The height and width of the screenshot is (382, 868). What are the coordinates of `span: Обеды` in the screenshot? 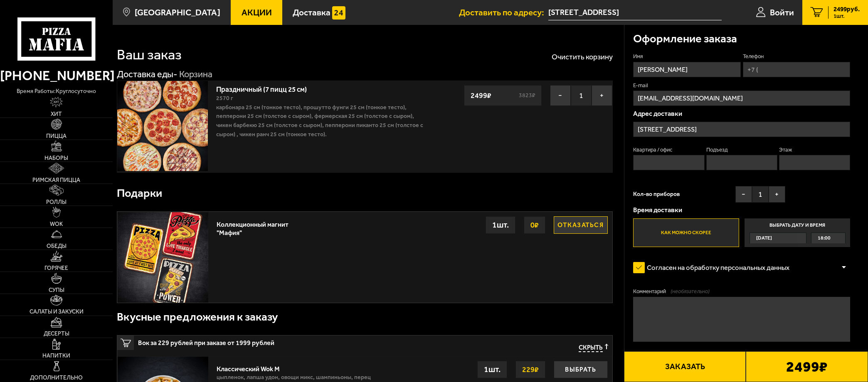 It's located at (56, 246).